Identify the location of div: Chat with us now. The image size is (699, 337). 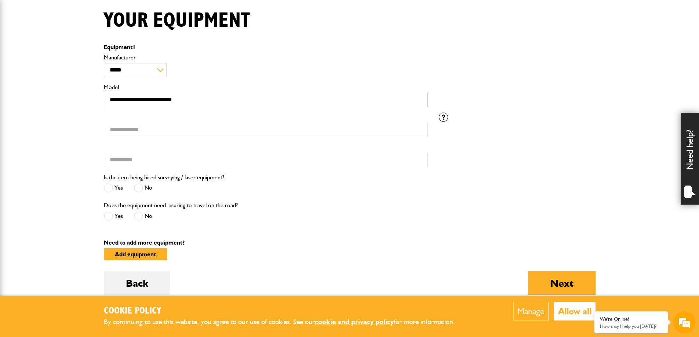
(81, 46).